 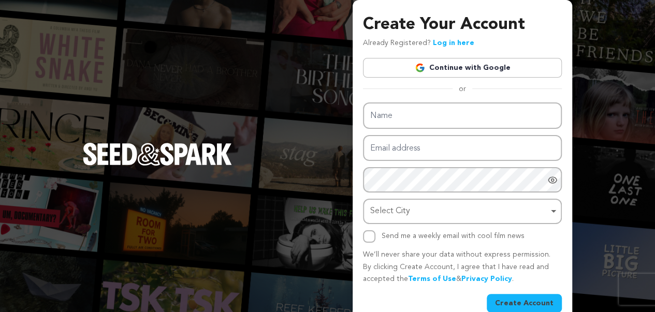 What do you see at coordinates (462, 89) in the screenshot?
I see `span: or` at bounding box center [462, 89].